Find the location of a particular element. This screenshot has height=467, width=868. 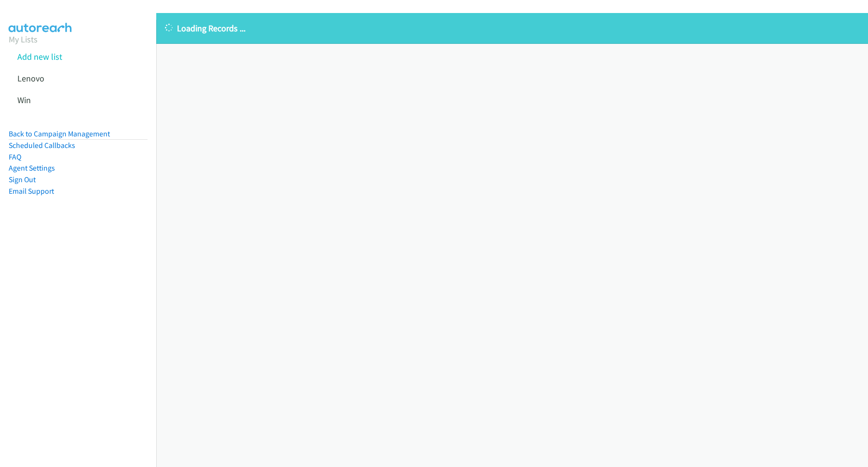

a: Scheduled Callbacks is located at coordinates (42, 145).